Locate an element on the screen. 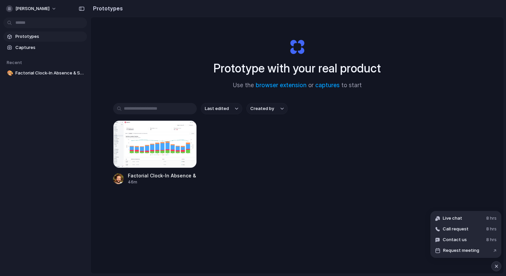 The width and height of the screenshot is (506, 276). a: Captures is located at coordinates (45, 48).